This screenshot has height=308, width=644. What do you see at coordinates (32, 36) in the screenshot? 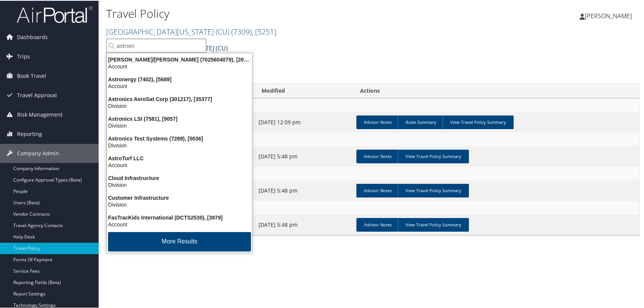
I see `span: Dashboards` at bounding box center [32, 36].